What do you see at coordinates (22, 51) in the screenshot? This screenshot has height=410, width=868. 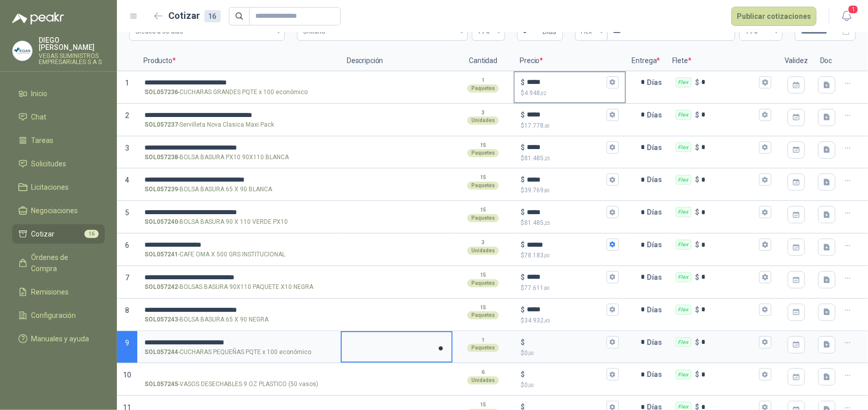 I see `img: Company Logo` at bounding box center [22, 51].